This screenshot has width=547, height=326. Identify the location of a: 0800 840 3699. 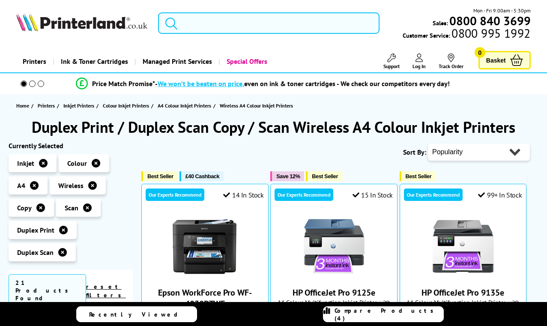
(489, 21).